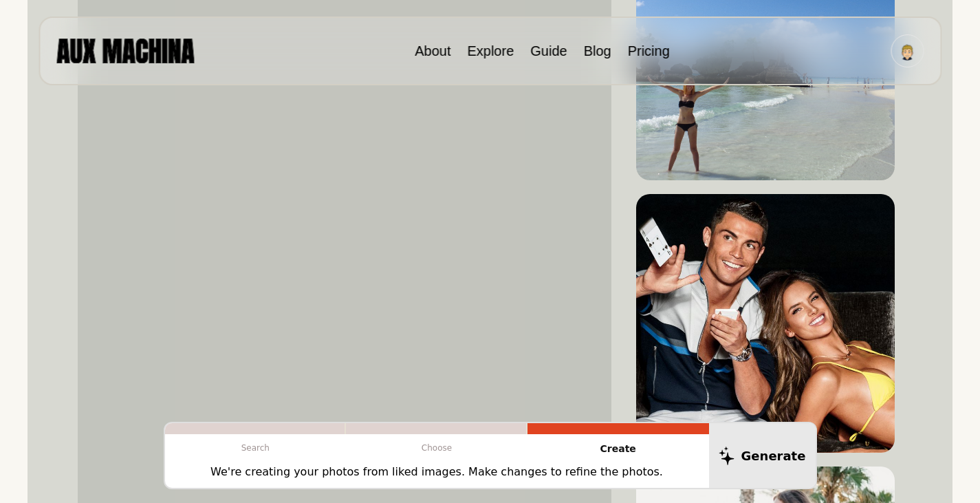 The width and height of the screenshot is (980, 503). I want to click on a: Explore, so click(490, 51).